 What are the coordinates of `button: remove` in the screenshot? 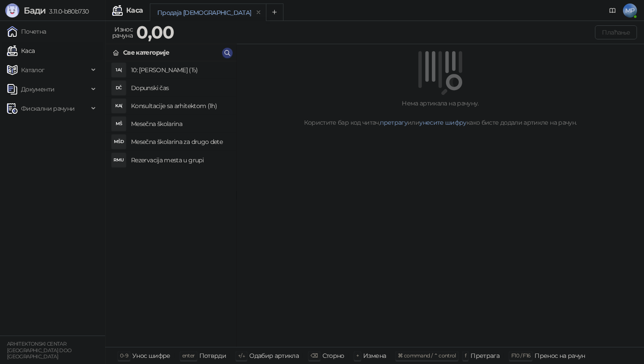 It's located at (259, 12).